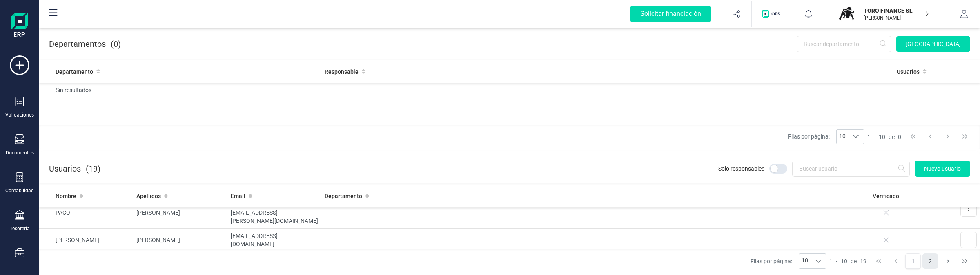 Image resolution: width=980 pixels, height=275 pixels. Describe the element at coordinates (670, 14) in the screenshot. I see `div: Solicitar financiación` at that location.